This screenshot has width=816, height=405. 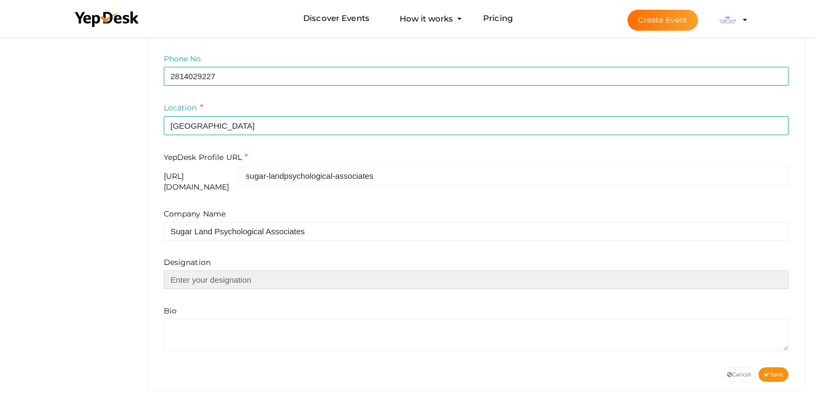 I want to click on a: Pricing, so click(x=498, y=18).